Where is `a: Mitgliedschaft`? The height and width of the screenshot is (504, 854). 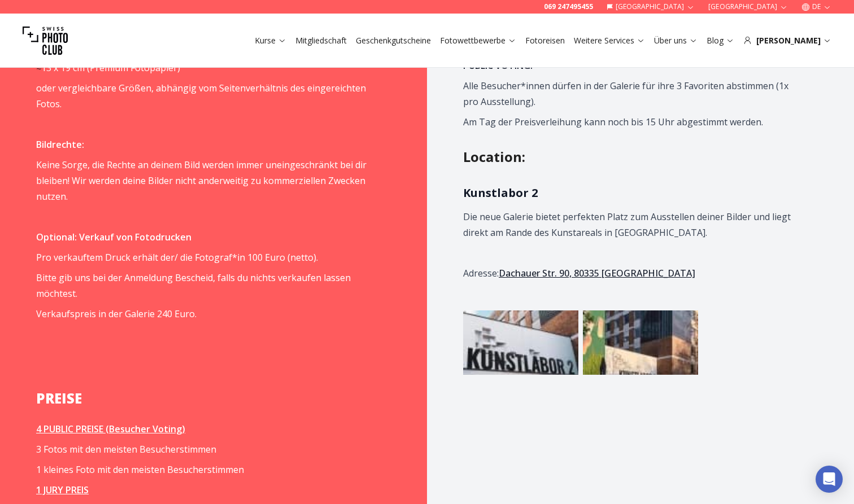 a: Mitgliedschaft is located at coordinates (321, 40).